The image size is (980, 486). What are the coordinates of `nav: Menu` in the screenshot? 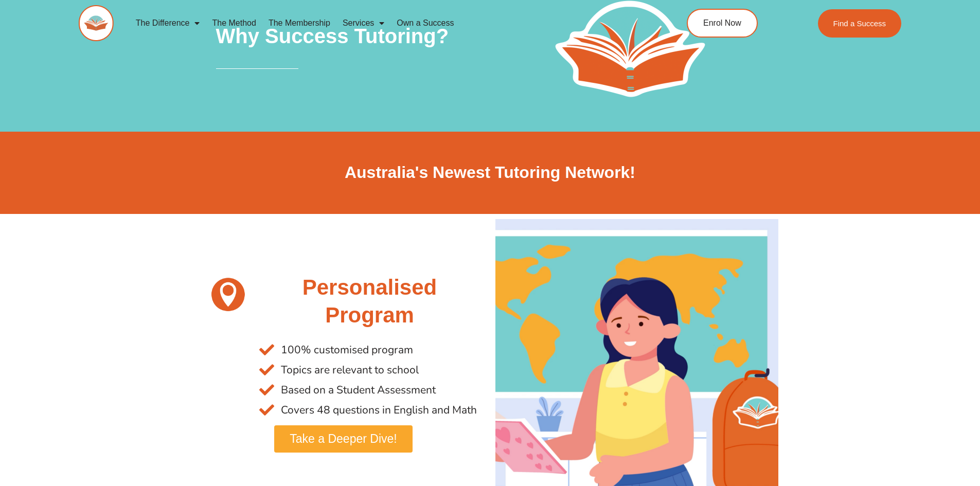 It's located at (385, 23).